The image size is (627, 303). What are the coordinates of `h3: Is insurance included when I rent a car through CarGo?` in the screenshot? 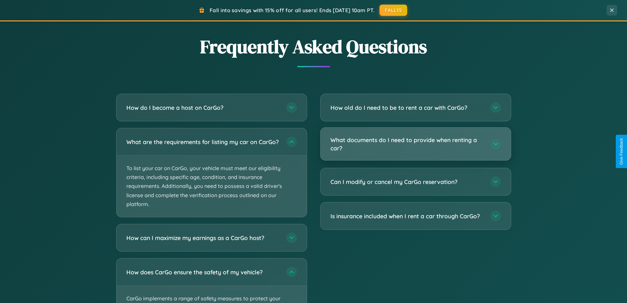 It's located at (407, 216).